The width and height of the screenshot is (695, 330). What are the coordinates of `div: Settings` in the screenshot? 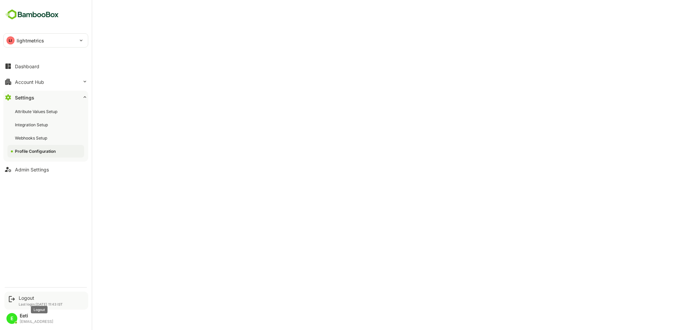 It's located at (24, 97).